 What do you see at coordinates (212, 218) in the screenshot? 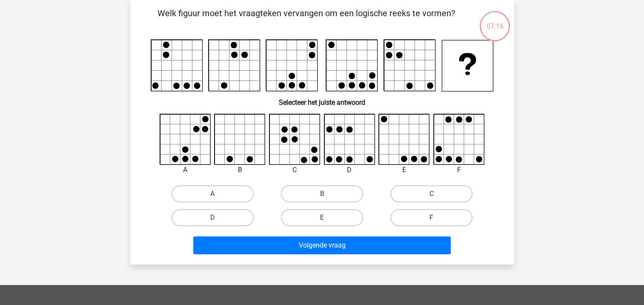
I see `label: D` at bounding box center [212, 218].